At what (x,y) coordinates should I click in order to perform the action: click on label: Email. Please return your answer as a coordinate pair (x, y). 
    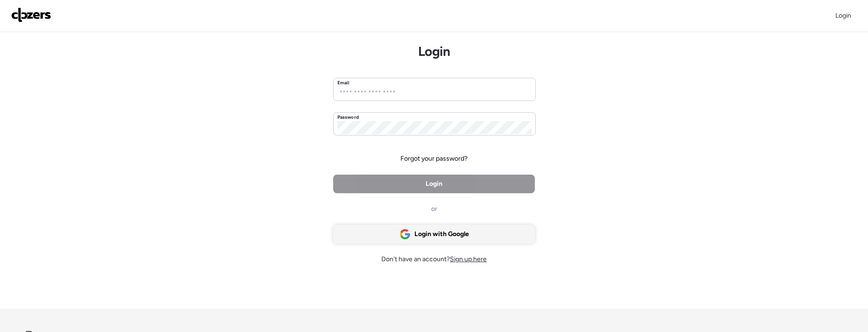
    Looking at the image, I should click on (343, 83).